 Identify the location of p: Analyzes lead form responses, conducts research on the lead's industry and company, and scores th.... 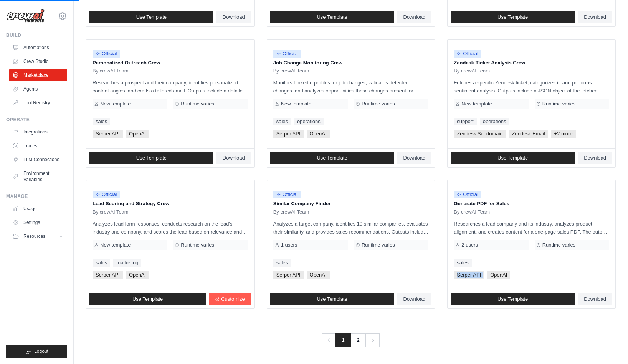
(170, 228).